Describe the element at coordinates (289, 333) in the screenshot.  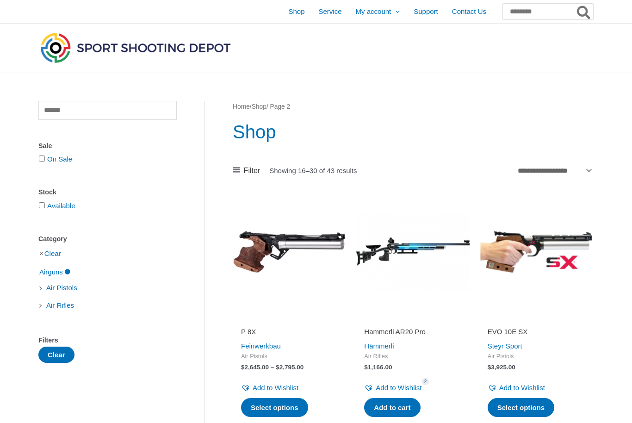
I see `a: P 8X` at that location.